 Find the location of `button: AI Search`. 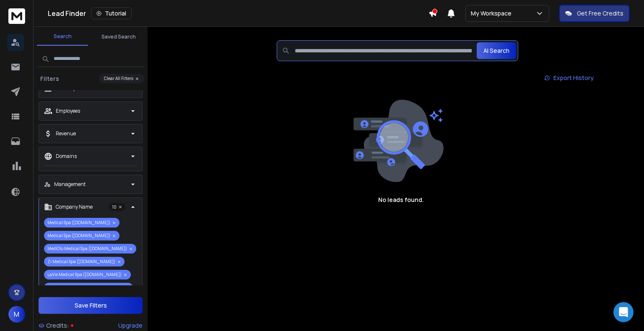

button: AI Search is located at coordinates (496, 51).